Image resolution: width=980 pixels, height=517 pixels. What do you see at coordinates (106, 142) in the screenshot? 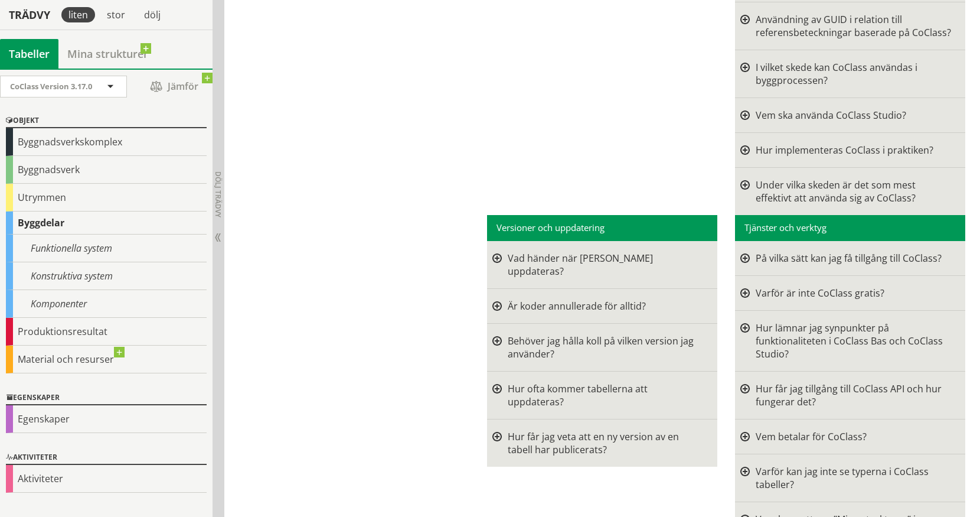
I see `div: Byggnadsverkskomplex` at bounding box center [106, 142].